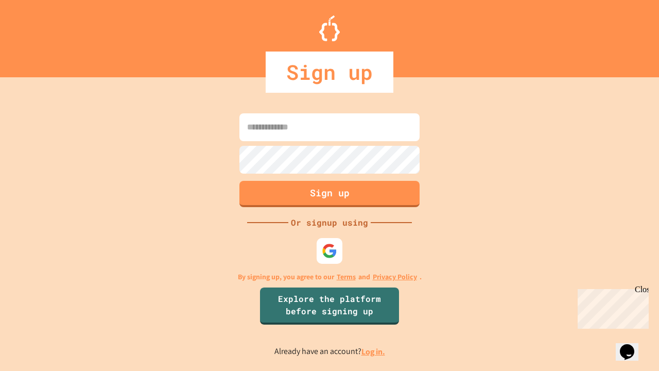  What do you see at coordinates (38, 34) in the screenshot?
I see `div: Chat with us now!Close` at bounding box center [38, 34].